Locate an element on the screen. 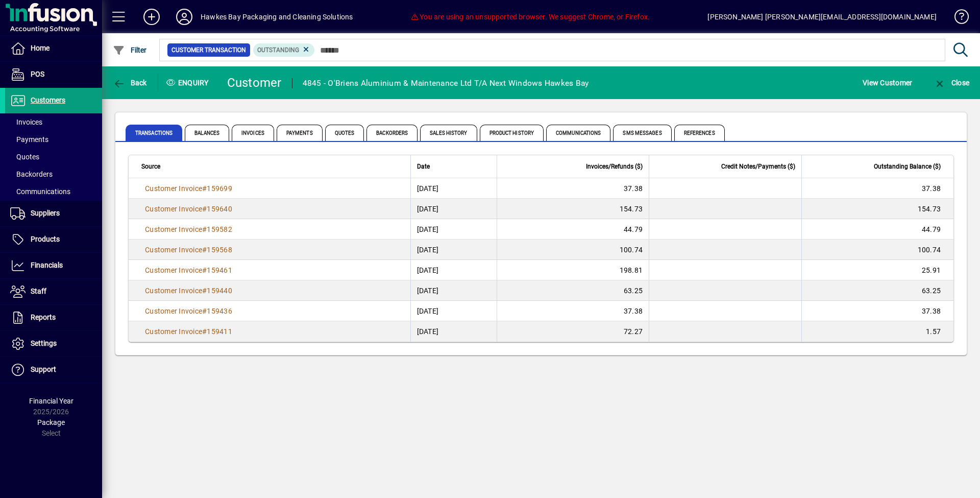  a: Customer Invoice#159699 is located at coordinates (188, 188).